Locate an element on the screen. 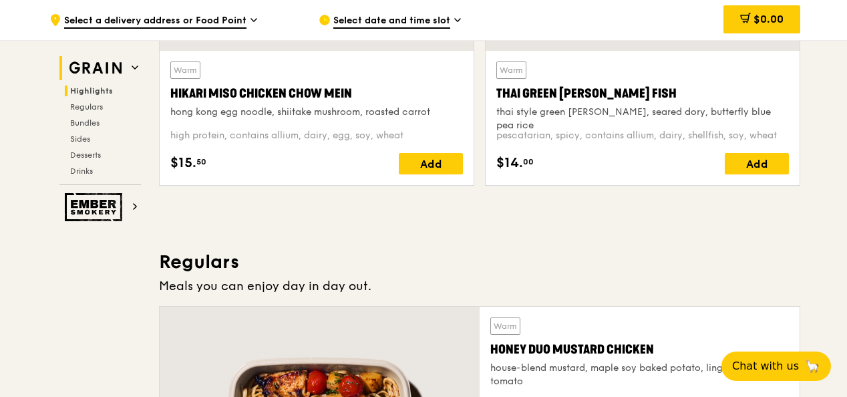 This screenshot has width=847, height=397. span: $14. is located at coordinates (510, 163).